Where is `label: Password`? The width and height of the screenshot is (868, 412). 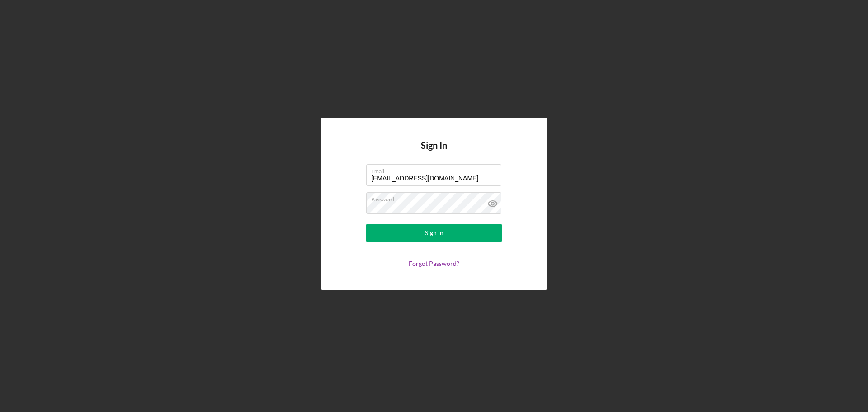 label: Password is located at coordinates (436, 197).